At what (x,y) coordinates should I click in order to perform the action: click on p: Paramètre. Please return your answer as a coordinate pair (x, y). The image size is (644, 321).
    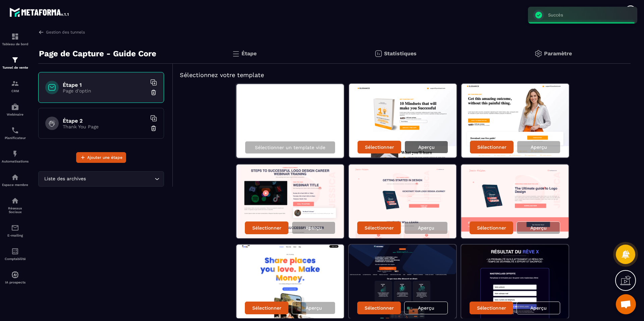
    Looking at the image, I should click on (558, 54).